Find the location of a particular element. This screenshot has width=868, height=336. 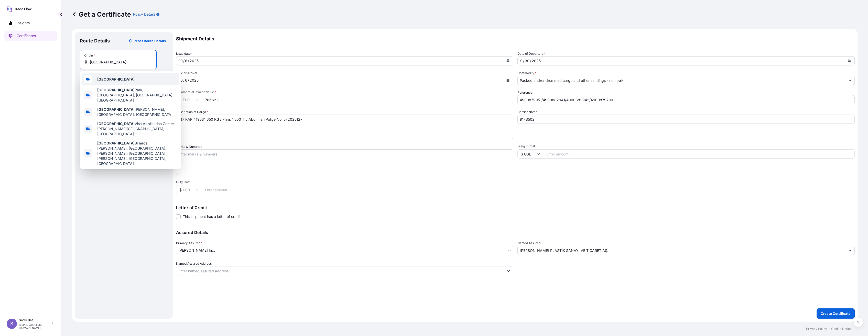

label: Marks & Numbers is located at coordinates (189, 147).